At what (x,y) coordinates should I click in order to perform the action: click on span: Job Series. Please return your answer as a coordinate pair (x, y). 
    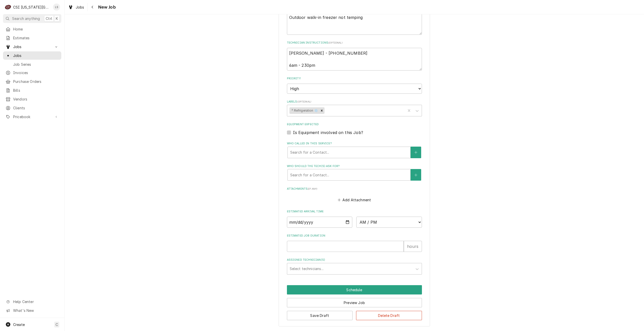
    Looking at the image, I should click on (36, 64).